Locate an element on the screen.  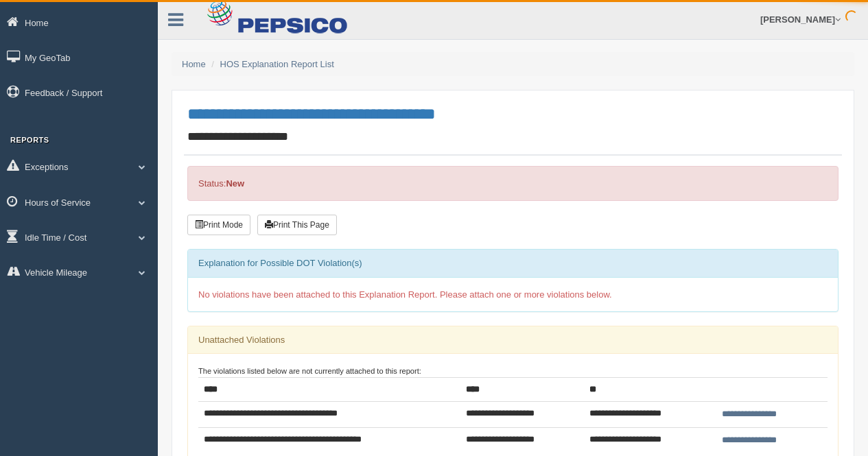
div: Status: is located at coordinates (513, 184).